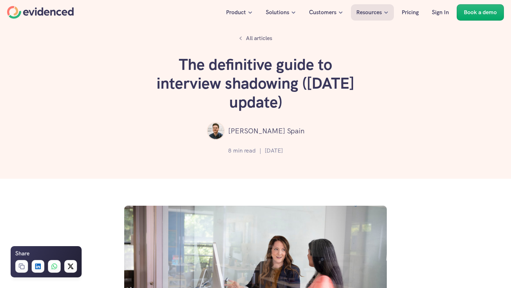  I want to click on h6: Share, so click(22, 254).